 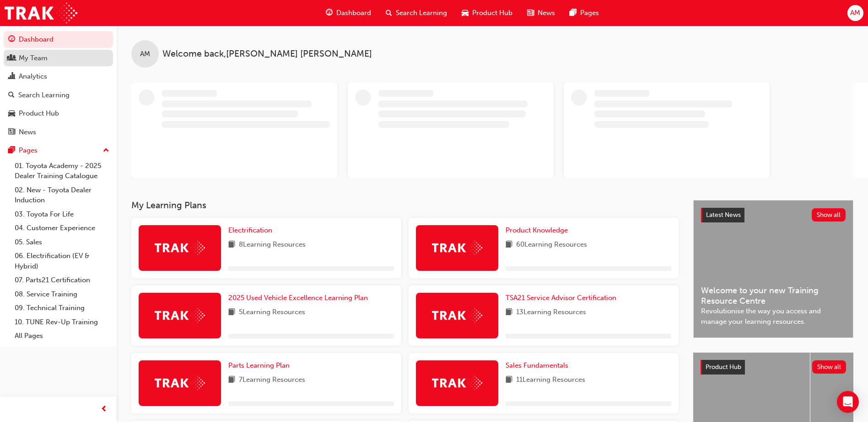 I want to click on a: 01. Toyota Academy - 2025 Dealer Training Catalogue, so click(x=62, y=171).